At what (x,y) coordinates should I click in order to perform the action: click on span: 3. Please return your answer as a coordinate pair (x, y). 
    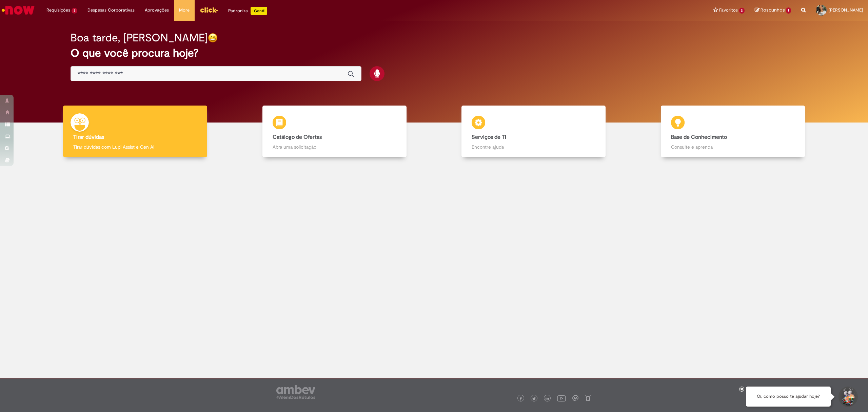
    Looking at the image, I should click on (74, 11).